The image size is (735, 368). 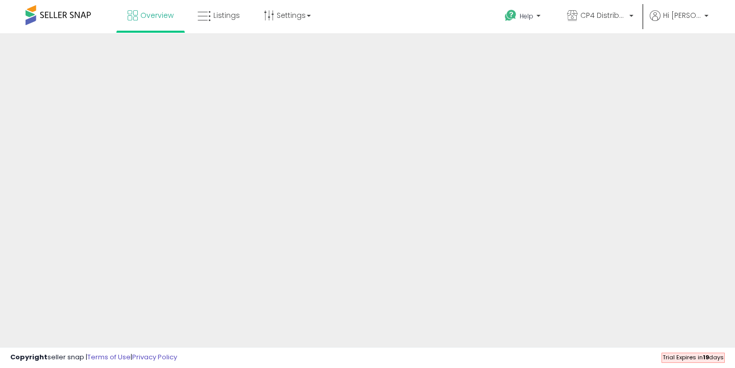 What do you see at coordinates (227, 15) in the screenshot?
I see `span: Listings` at bounding box center [227, 15].